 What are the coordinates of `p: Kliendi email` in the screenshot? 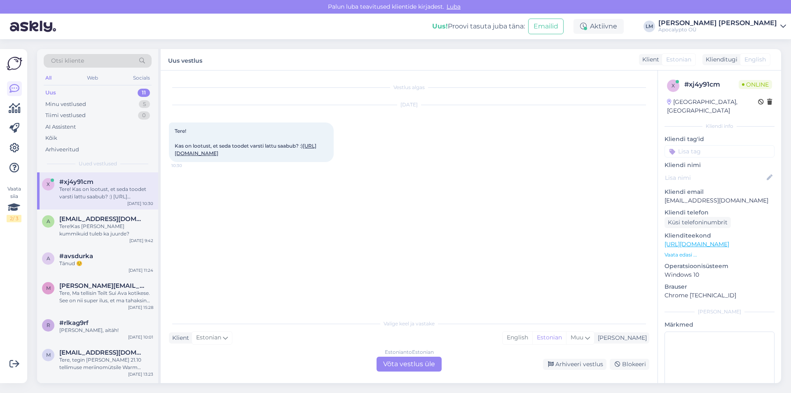 It's located at (719, 192).